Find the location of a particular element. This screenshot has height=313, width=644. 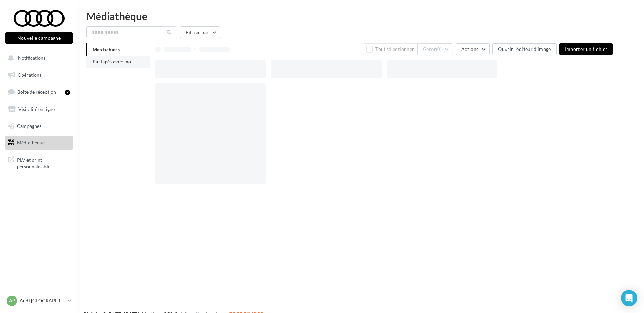

div: 7 is located at coordinates (67, 92).